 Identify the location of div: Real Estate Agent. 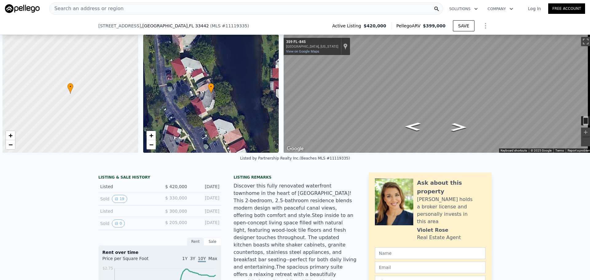
(439, 238).